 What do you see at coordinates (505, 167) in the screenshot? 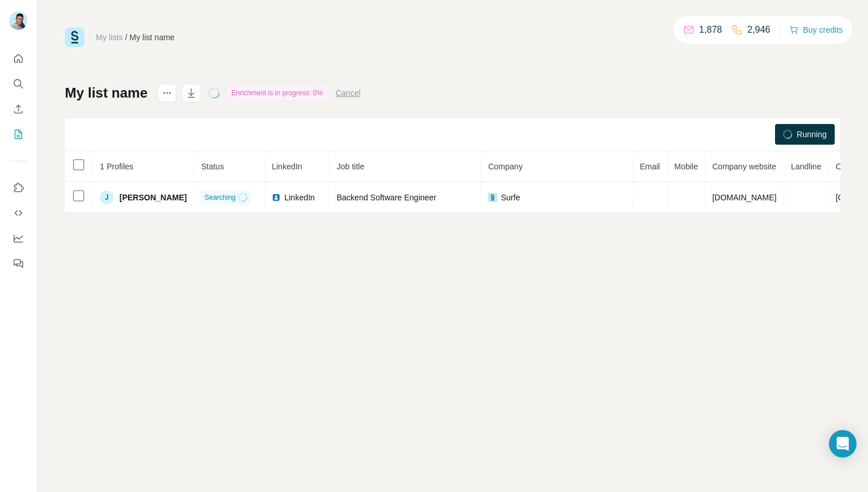
I see `span: Company` at bounding box center [505, 167].